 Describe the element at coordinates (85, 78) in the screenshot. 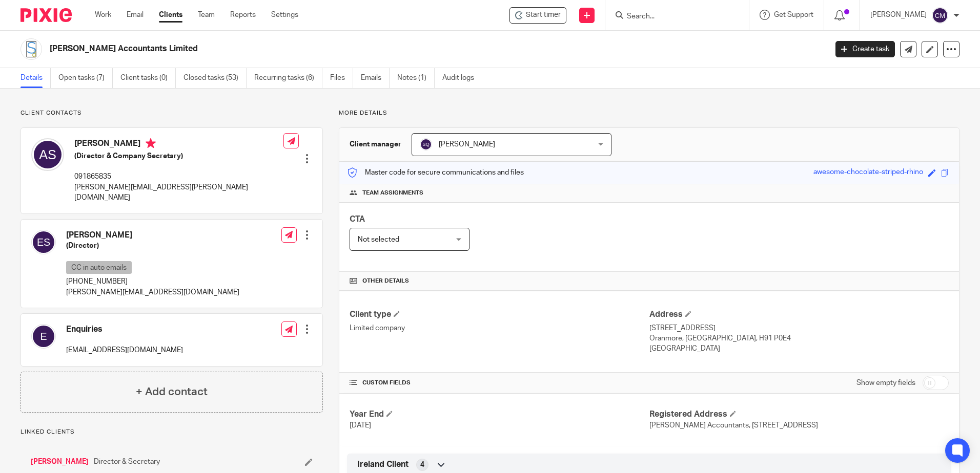

I see `a: Open tasks (7)` at that location.